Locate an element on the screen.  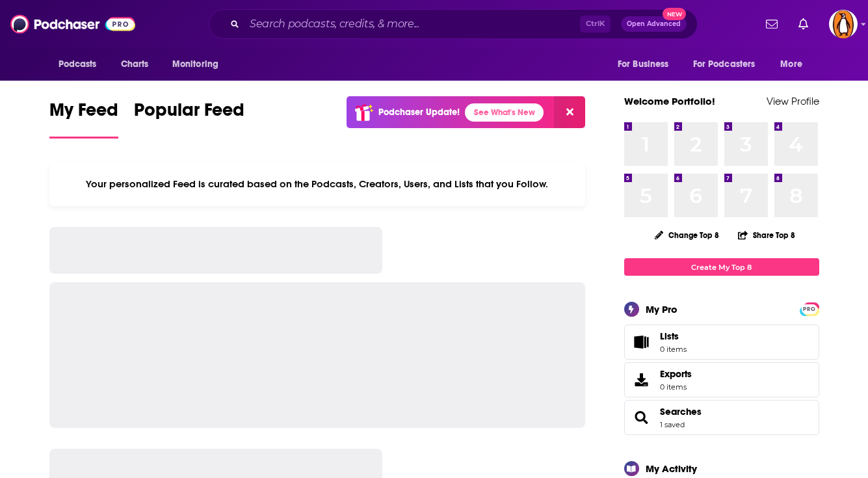
div: Your personalized Feed is curated based on the Podcasts, Creators, Users, and Lists that you Follow. is located at coordinates (317, 184).